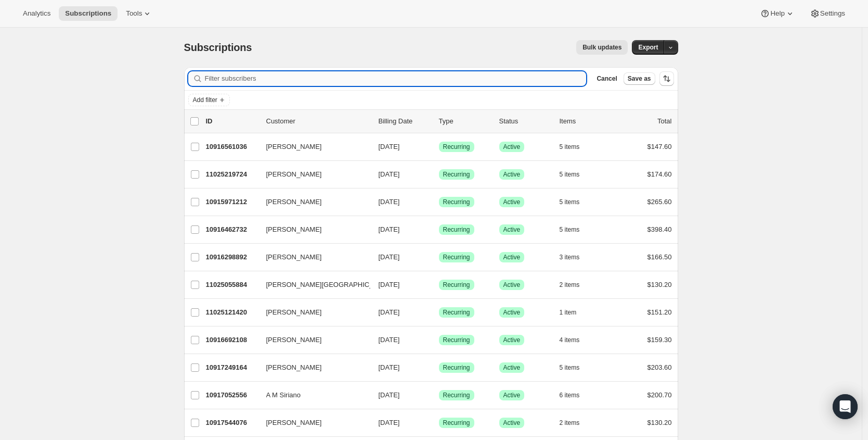 The height and width of the screenshot is (440, 868). What do you see at coordinates (660, 339) in the screenshot?
I see `span: $159.30` at bounding box center [660, 339].